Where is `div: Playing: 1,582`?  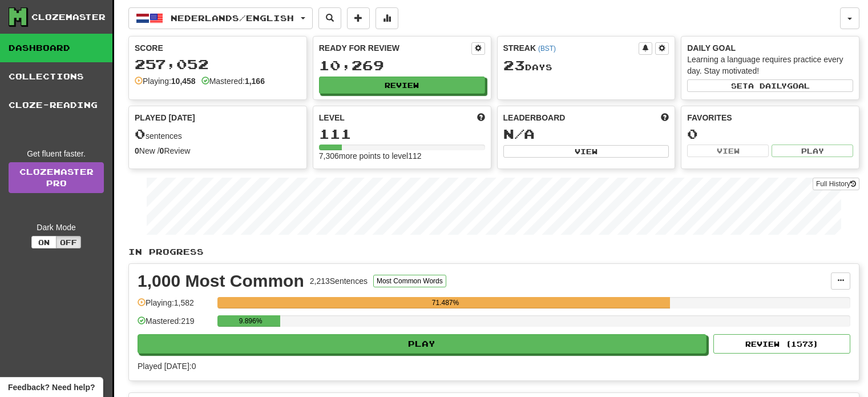 div: Playing: 1,582 is located at coordinates (175, 306).